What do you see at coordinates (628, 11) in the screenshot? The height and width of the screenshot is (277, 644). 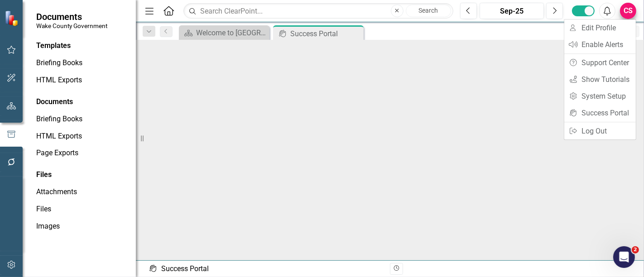 I see `div: CS` at bounding box center [628, 11].